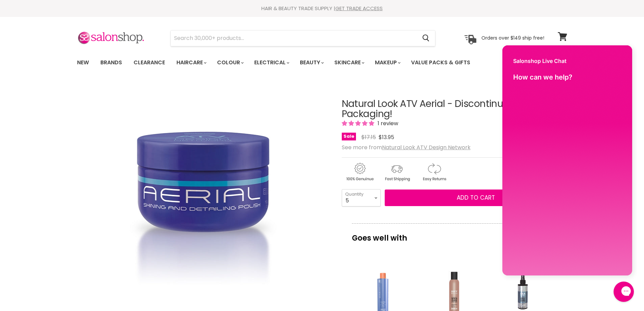 This screenshot has width=644, height=311. I want to click on form: Product, so click(303, 38).